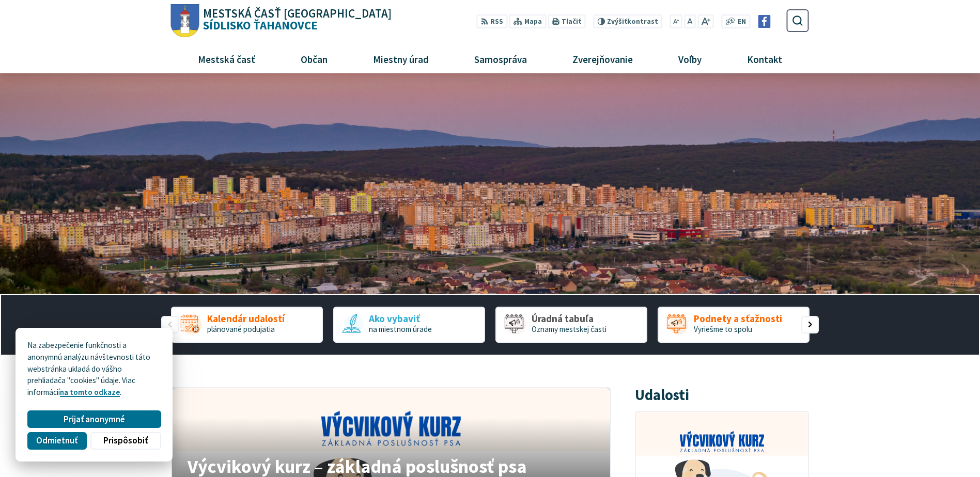 This screenshot has height=477, width=980. What do you see at coordinates (126, 441) in the screenshot?
I see `button: Prispôsobiť` at bounding box center [126, 441].